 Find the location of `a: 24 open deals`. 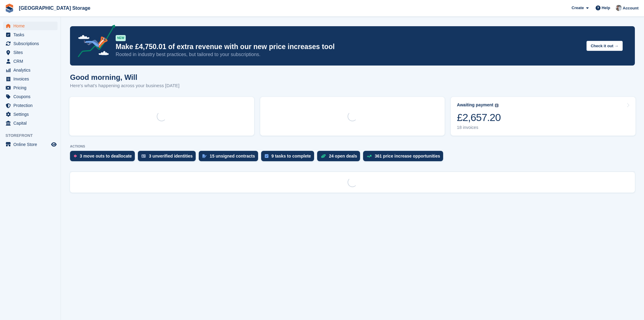

a: 24 open deals is located at coordinates (340, 157).